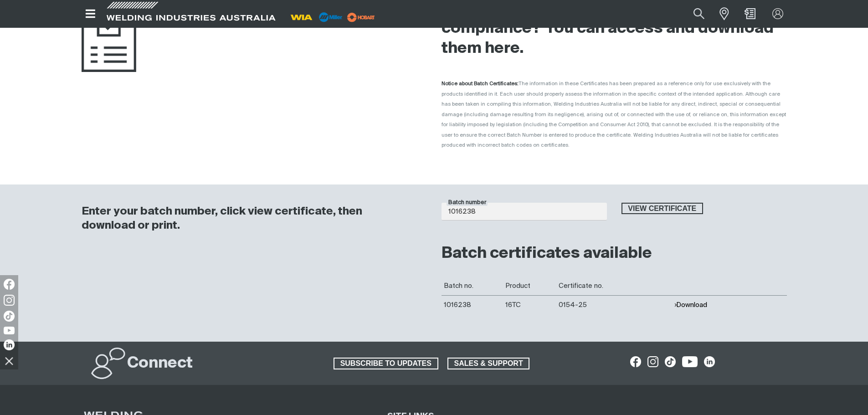 The height and width of the screenshot is (415, 868). I want to click on strong: Notice about Batch Certificates:, so click(480, 83).